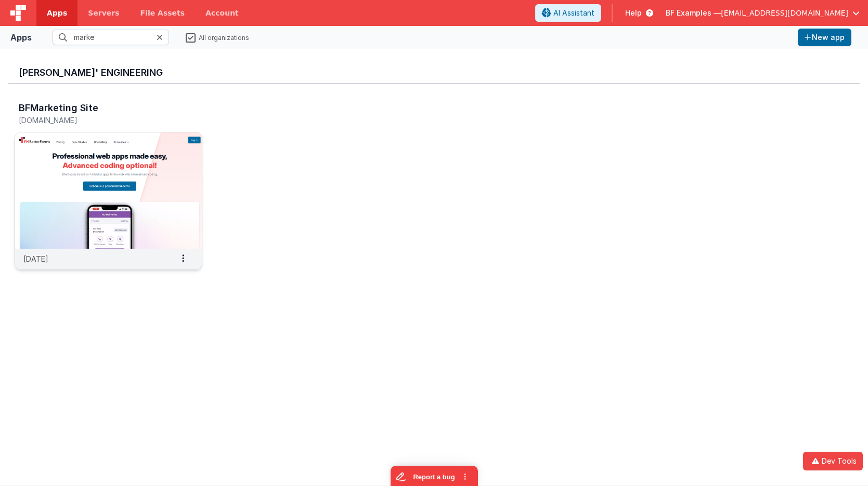  Describe the element at coordinates (574, 13) in the screenshot. I see `span: AI Assistant` at that location.